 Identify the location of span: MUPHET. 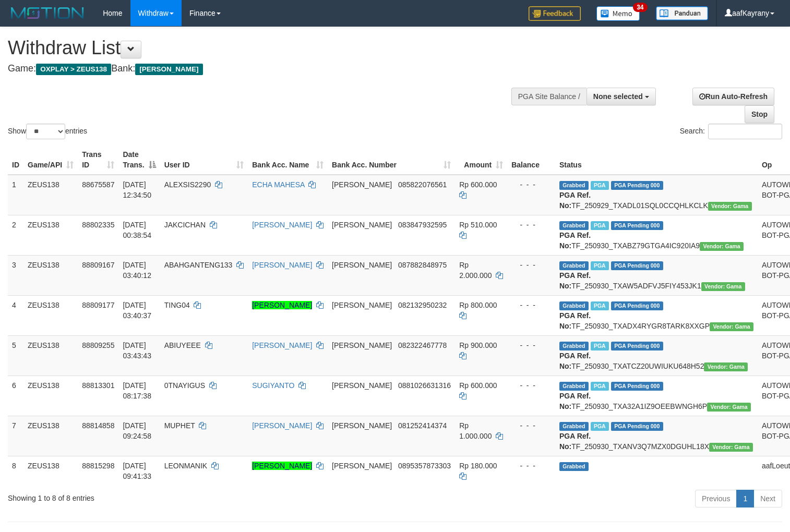
(180, 426).